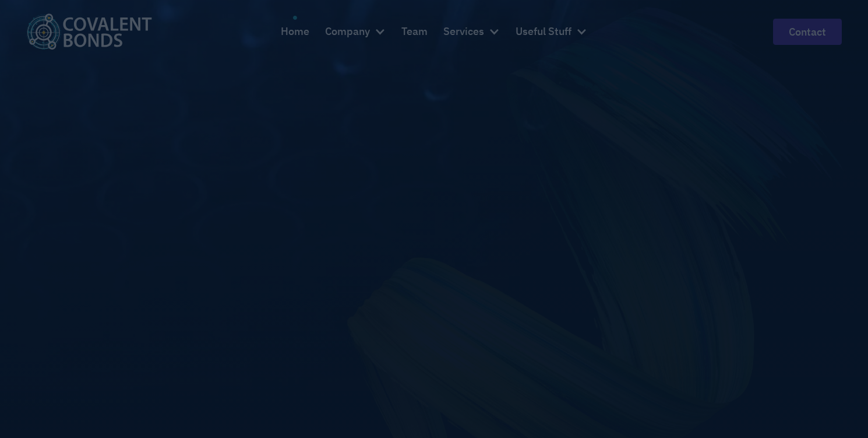 The image size is (868, 438). I want to click on a: Home, so click(295, 31).